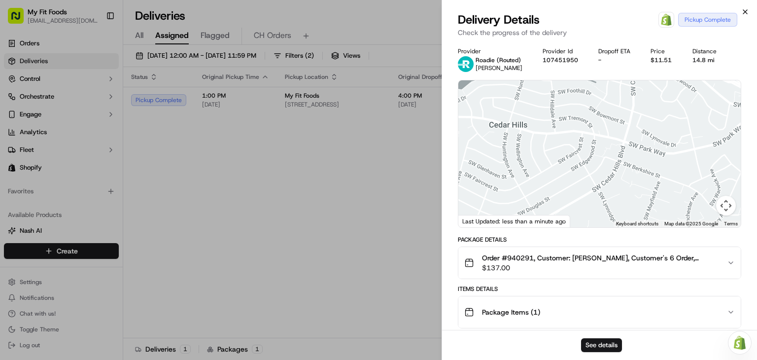  I want to click on a: 📗Knowledge Base, so click(42, 148).